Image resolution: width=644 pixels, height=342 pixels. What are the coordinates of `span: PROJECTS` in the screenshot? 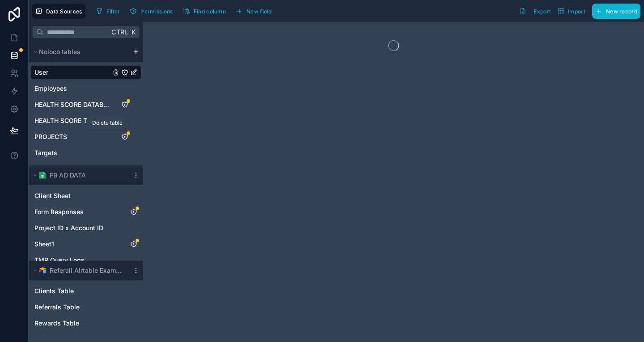 It's located at (50, 137).